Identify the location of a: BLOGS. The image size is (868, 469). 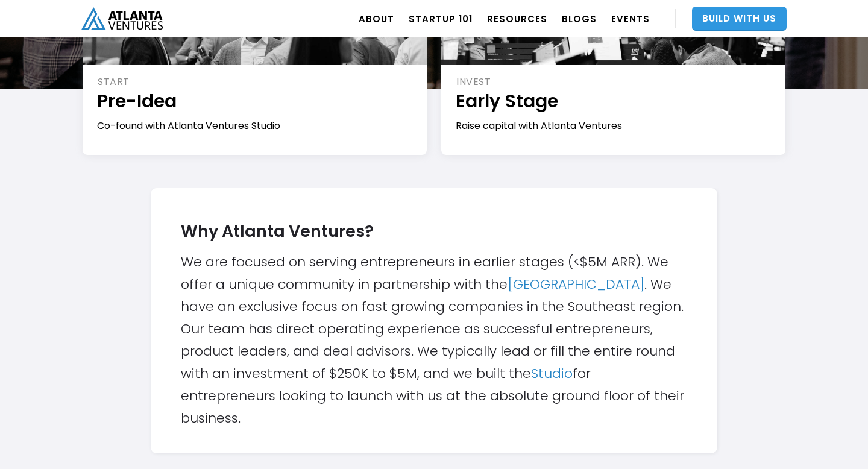
(579, 19).